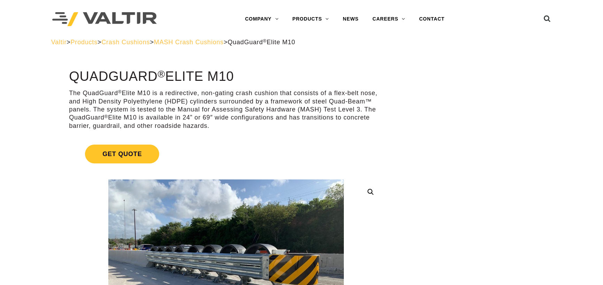 The height and width of the screenshot is (285, 603). Describe the element at coordinates (351, 19) in the screenshot. I see `a: NEWS` at that location.